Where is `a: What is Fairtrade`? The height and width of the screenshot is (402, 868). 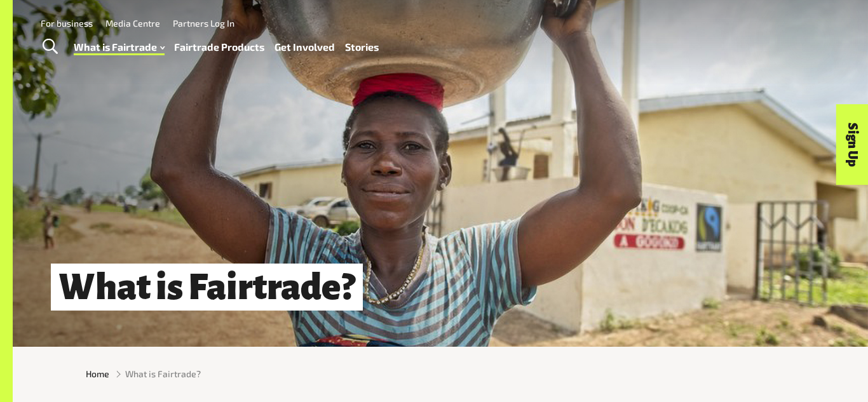 a: What is Fairtrade is located at coordinates (119, 47).